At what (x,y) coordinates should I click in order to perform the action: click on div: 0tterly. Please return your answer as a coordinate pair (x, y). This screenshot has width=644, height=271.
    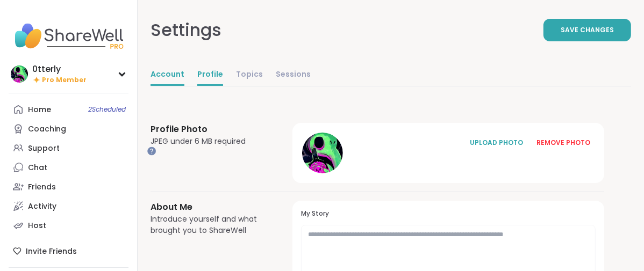
    Looking at the image, I should click on (59, 69).